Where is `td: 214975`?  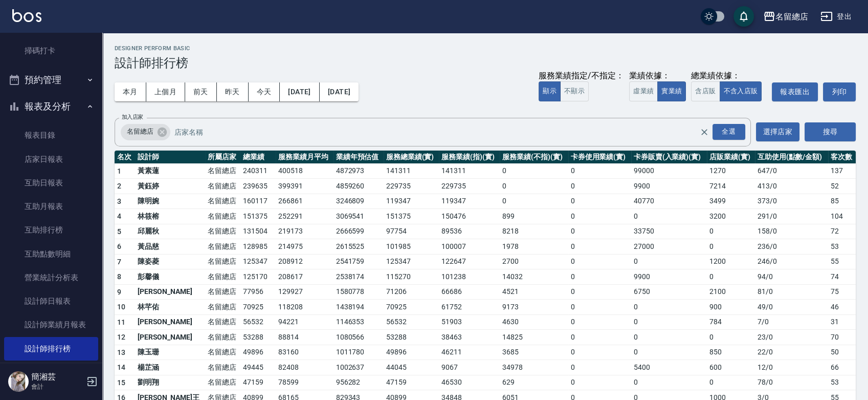
td: 214975 is located at coordinates (304, 247).